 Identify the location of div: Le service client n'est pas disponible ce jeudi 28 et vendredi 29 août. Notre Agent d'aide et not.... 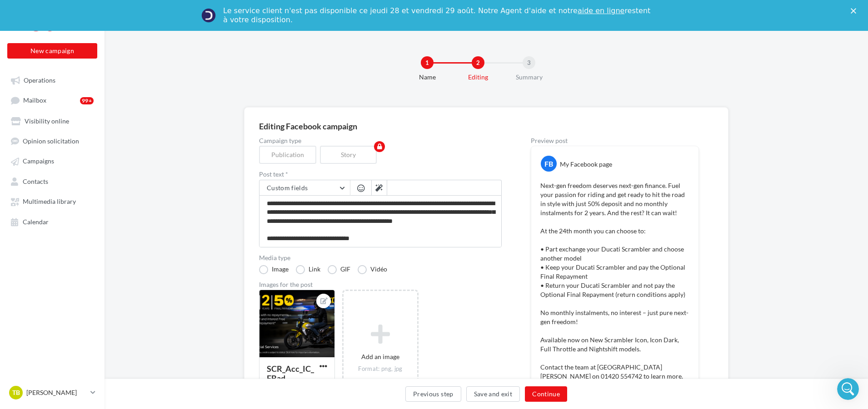
(437, 15).